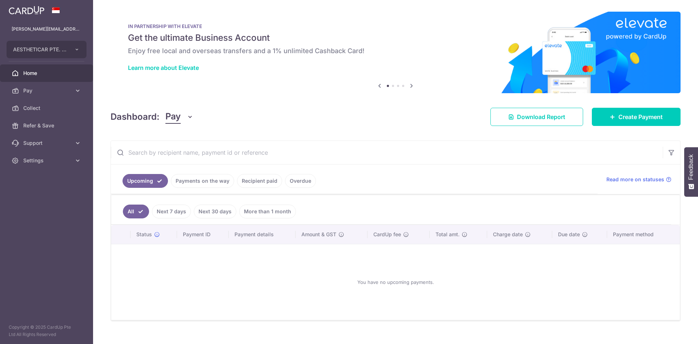 This screenshot has width=698, height=344. Describe the element at coordinates (691, 172) in the screenshot. I see `button: Feedback - Show survey` at that location.